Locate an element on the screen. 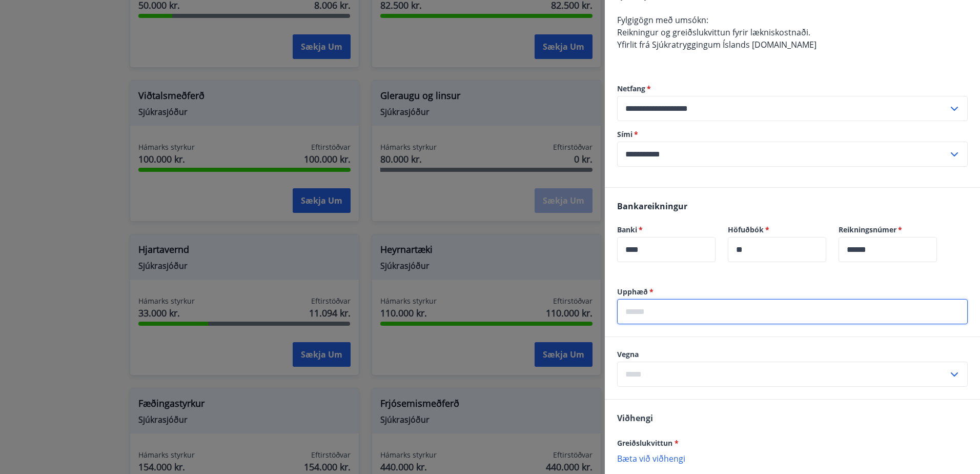  span: Greiðslukvittun is located at coordinates (648, 442).